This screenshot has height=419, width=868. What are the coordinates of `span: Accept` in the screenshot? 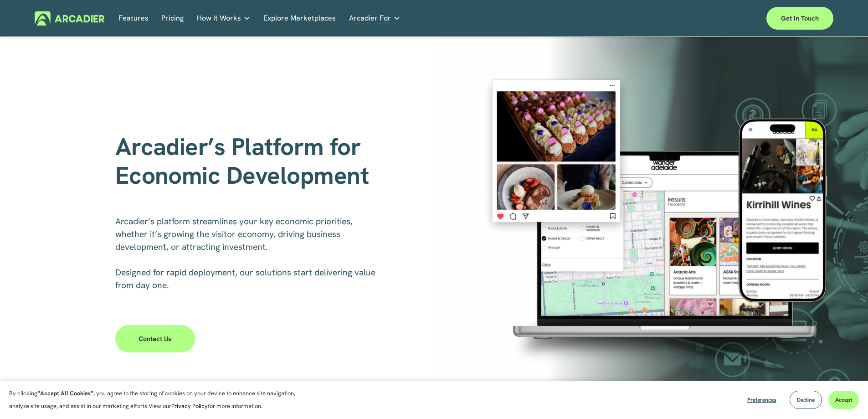 It's located at (843, 400).